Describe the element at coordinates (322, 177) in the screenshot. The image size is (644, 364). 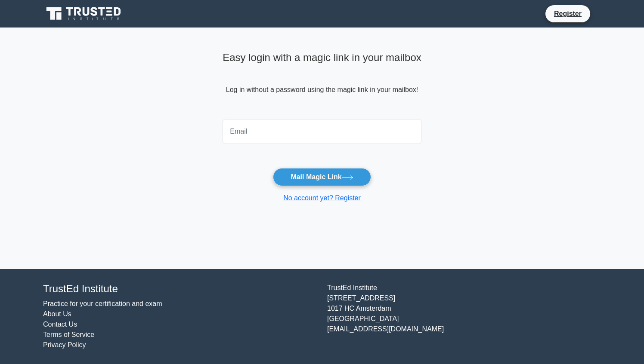
I see `button: Mail Magic Link` at that location.